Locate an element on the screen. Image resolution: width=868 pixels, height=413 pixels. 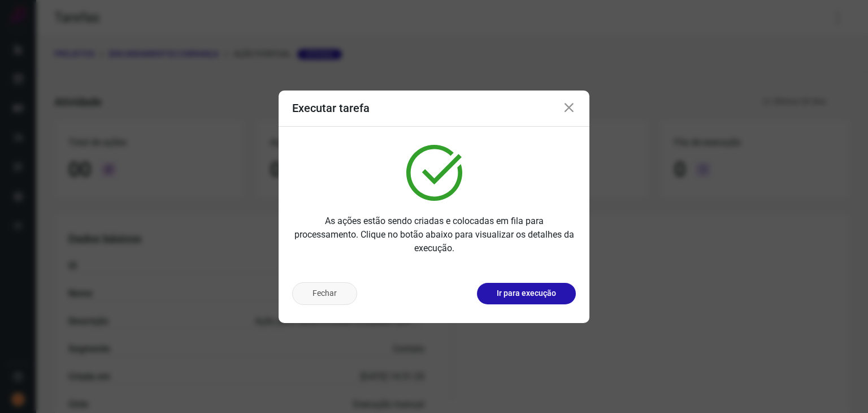
button: Fechar is located at coordinates (324, 293).